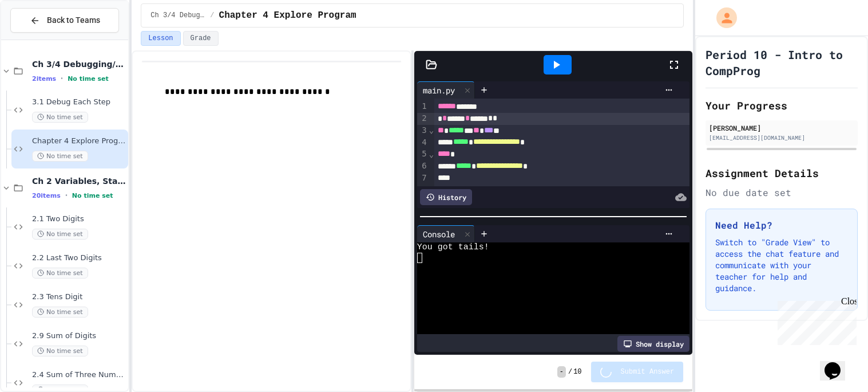  What do you see at coordinates (781, 173) in the screenshot?
I see `h2: Assignment Details` at bounding box center [781, 173].